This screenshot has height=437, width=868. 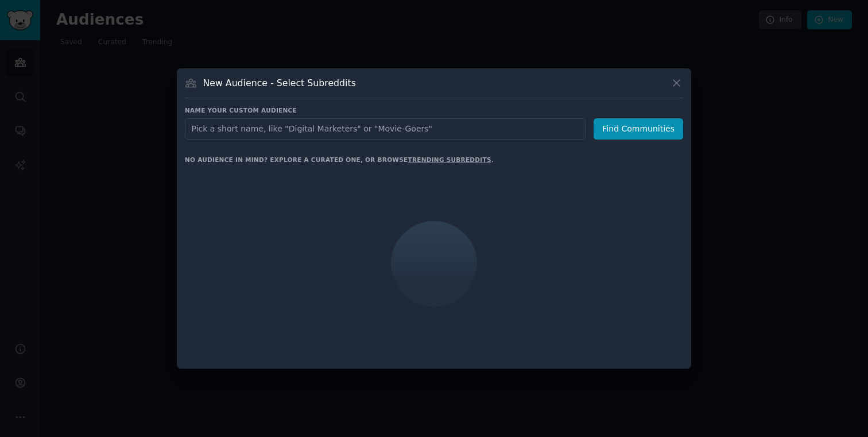 What do you see at coordinates (385, 128) in the screenshot?
I see `input: Pick a short name, like "Digital Marketers" or "Movie-Goers"` at bounding box center [385, 128].